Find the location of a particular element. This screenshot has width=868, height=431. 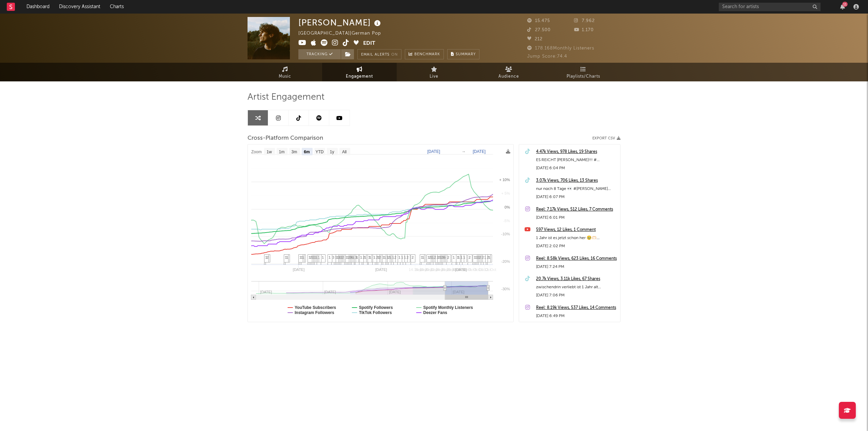

a: Music is located at coordinates (285, 72).